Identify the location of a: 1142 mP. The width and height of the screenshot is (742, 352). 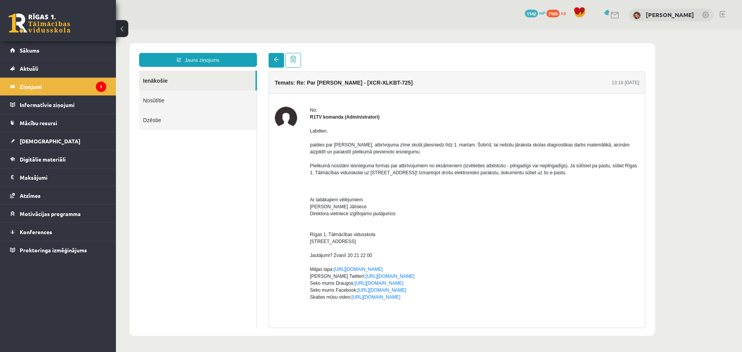
(535, 13).